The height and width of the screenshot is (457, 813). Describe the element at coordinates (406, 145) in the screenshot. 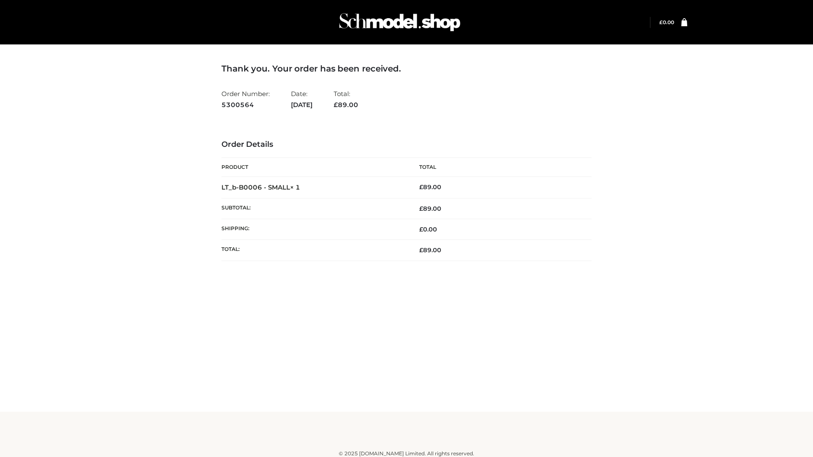

I see `h3: Order Details` at that location.